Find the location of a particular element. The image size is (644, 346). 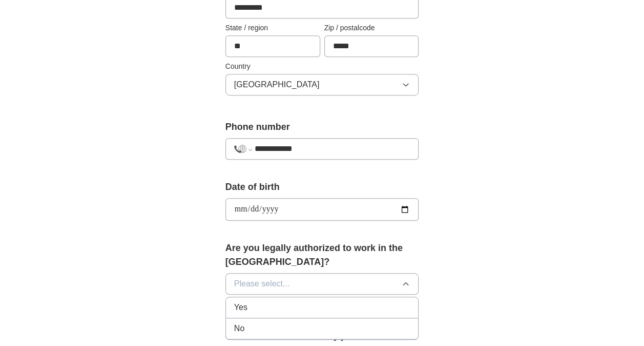

button: Please select... is located at coordinates (323, 284).